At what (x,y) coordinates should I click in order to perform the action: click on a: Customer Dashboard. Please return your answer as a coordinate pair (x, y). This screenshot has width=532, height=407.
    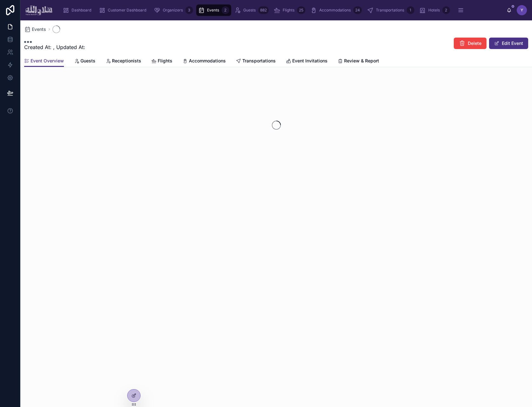
    Looking at the image, I should click on (124, 10).